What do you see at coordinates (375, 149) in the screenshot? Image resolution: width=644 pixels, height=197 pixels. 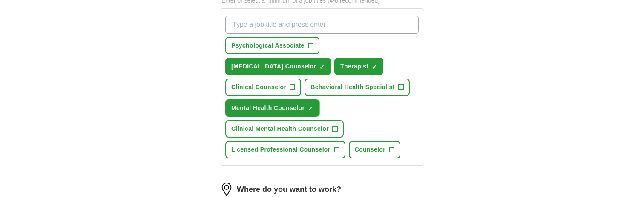 I see `button: Counselor` at bounding box center [375, 149].